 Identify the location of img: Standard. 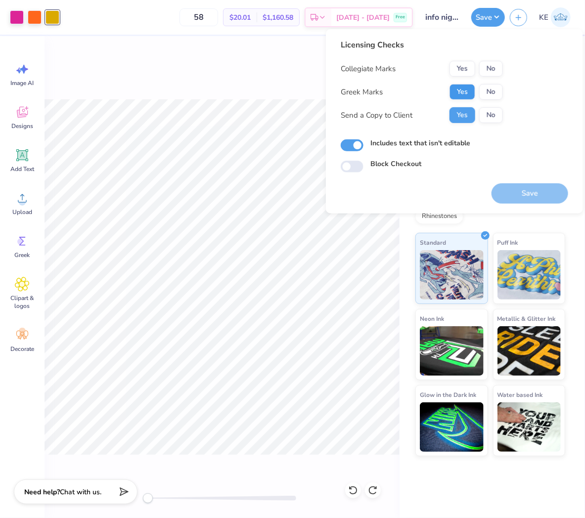
(452, 275).